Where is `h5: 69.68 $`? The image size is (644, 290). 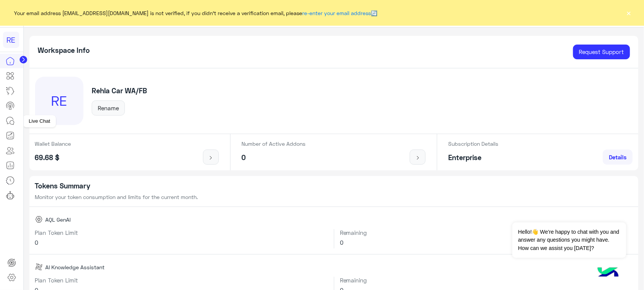 h5: 69.68 $ is located at coordinates (53, 158).